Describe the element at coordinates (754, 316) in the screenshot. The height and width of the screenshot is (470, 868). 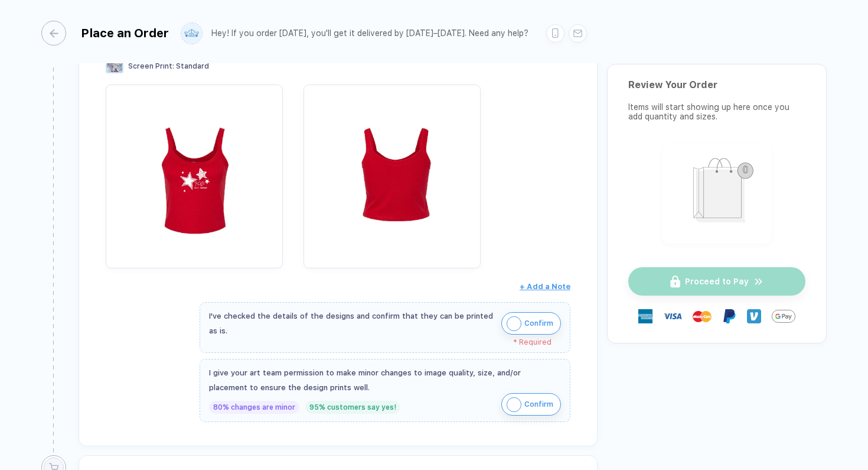
I see `img: Venmo` at that location.